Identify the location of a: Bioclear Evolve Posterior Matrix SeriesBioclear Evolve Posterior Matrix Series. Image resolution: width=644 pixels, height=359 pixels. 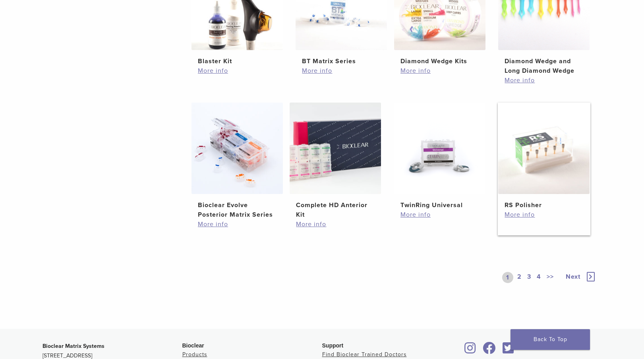
(237, 161).